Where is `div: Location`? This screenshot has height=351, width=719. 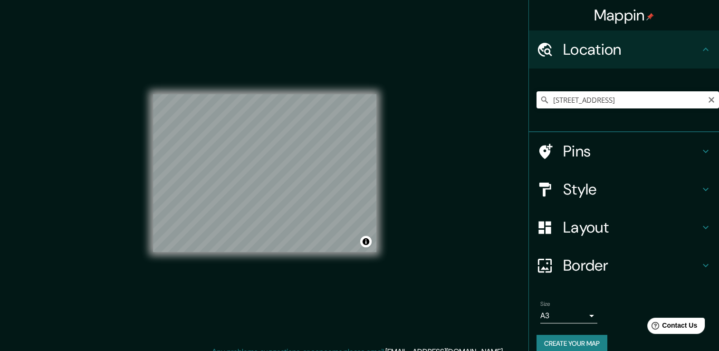 div: Location is located at coordinates (624, 49).